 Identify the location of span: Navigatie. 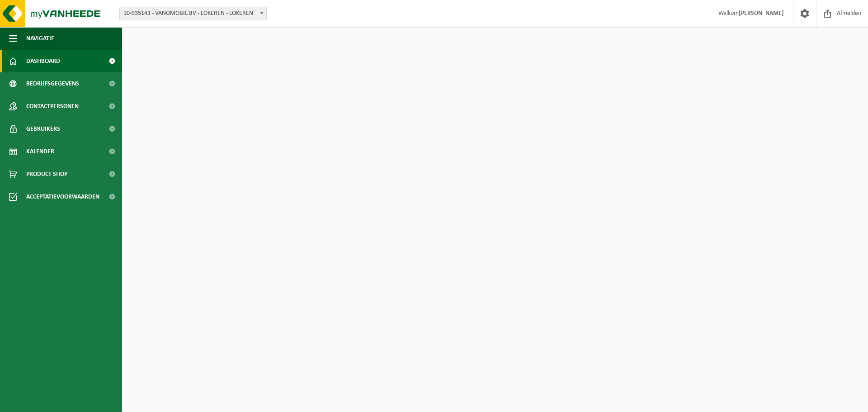
(40, 38).